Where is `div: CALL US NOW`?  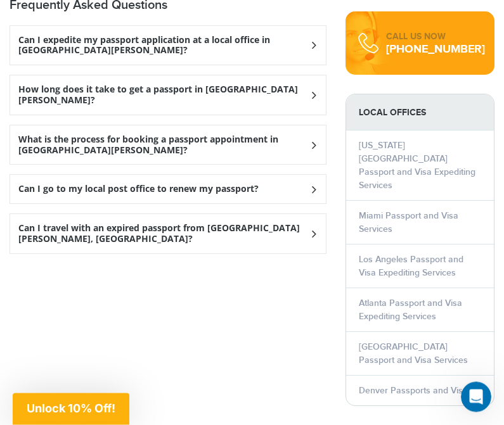 div: CALL US NOW is located at coordinates (436, 38).